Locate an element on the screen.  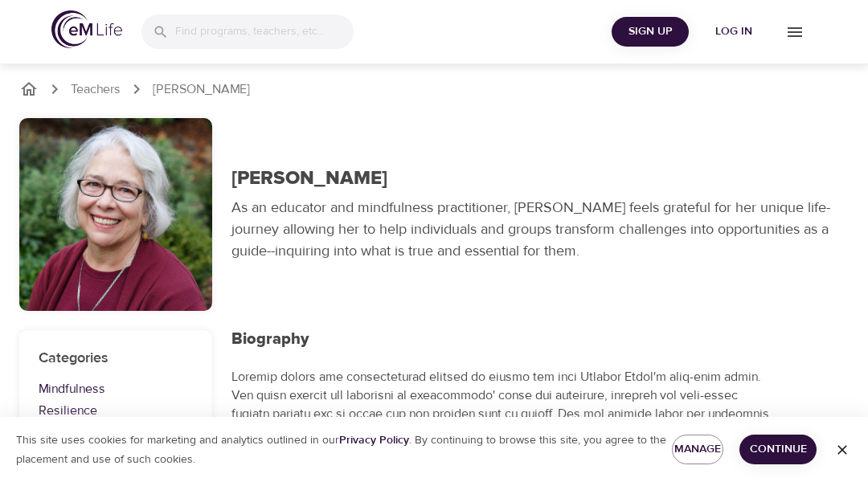
p: Teachers is located at coordinates (96, 89).